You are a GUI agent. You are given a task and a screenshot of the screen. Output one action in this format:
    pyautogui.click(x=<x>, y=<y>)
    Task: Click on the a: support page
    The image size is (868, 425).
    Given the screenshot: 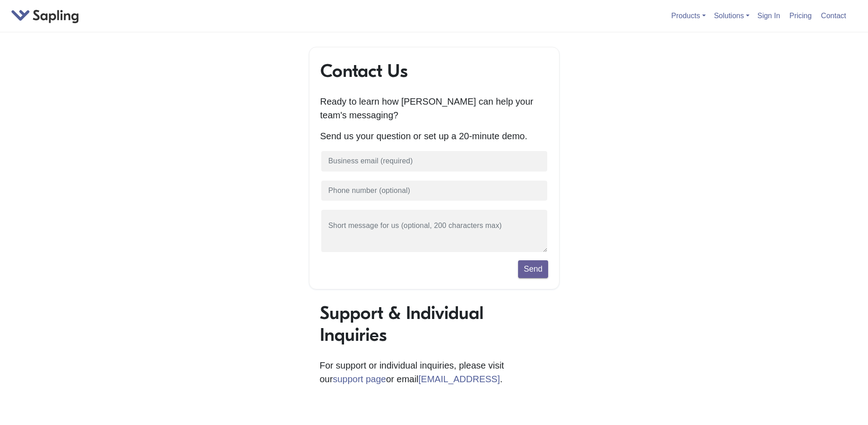 What is the action you would take?
    pyautogui.click(x=359, y=379)
    